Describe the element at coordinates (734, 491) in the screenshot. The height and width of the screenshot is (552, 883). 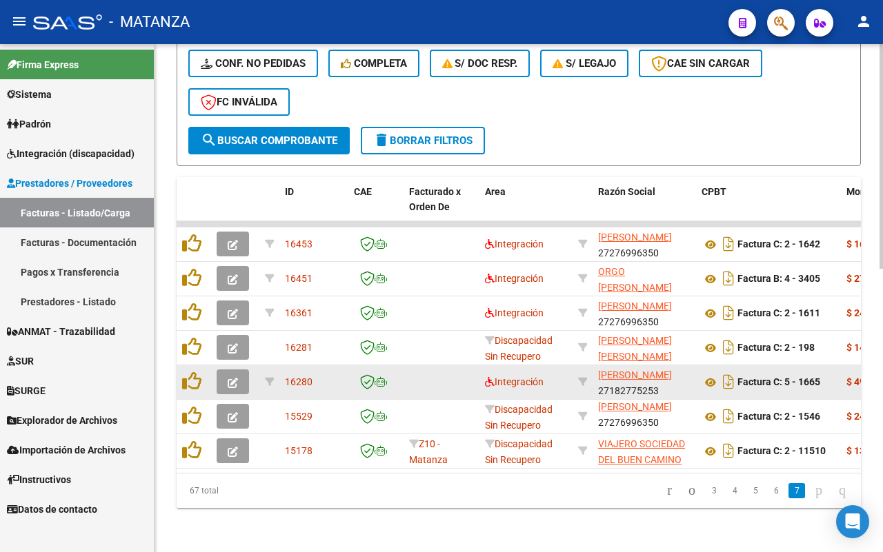
I see `li: page 4` at that location.